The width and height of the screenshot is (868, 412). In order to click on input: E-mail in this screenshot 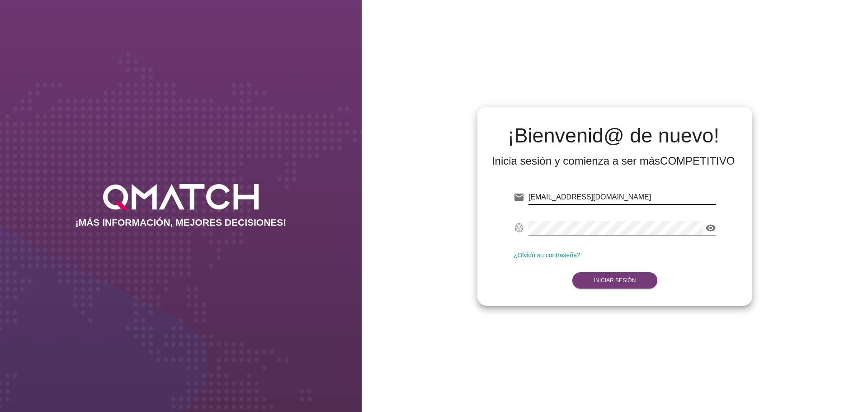, I will do `click(622, 197)`.